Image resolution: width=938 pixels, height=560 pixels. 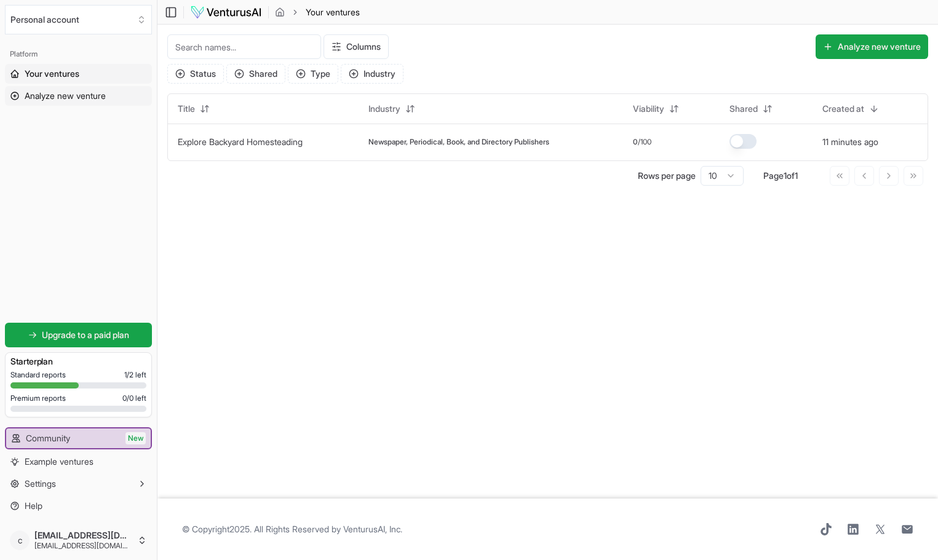 What do you see at coordinates (635, 142) in the screenshot?
I see `span: 0` at bounding box center [635, 142].